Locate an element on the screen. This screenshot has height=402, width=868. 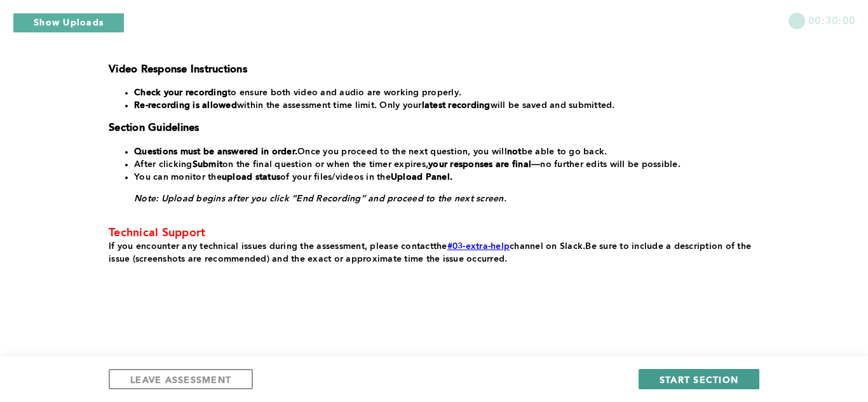
span: If you encounter any technical issues during the assessment, please contact is located at coordinates (270, 247).